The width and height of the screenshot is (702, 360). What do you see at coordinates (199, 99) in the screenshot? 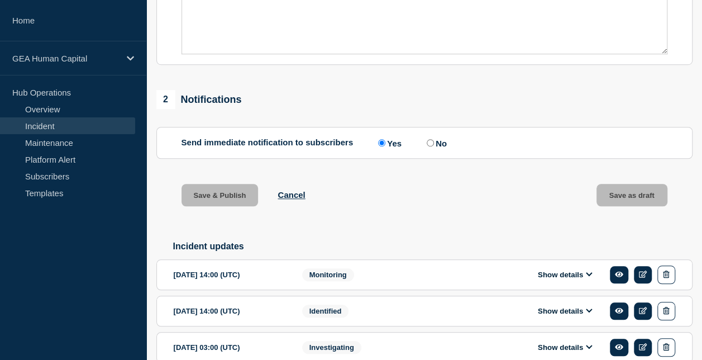
I see `div: Notifications` at bounding box center [199, 99].